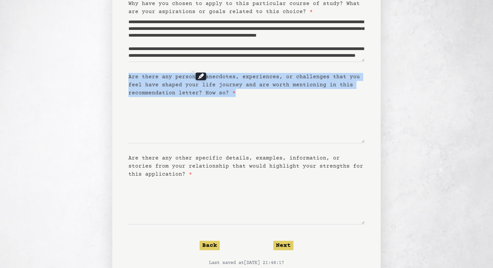 This screenshot has width=493, height=268. I want to click on label: Are there any other specific details, examples, information, or stories from your relationship th..., so click(246, 166).